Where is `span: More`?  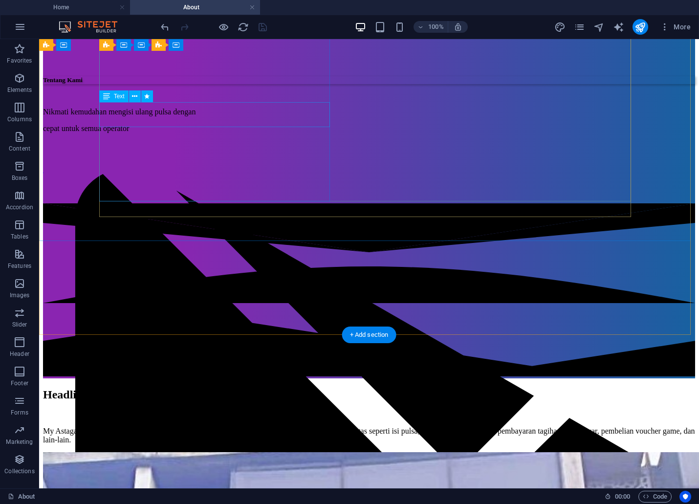 span: More is located at coordinates (675, 27).